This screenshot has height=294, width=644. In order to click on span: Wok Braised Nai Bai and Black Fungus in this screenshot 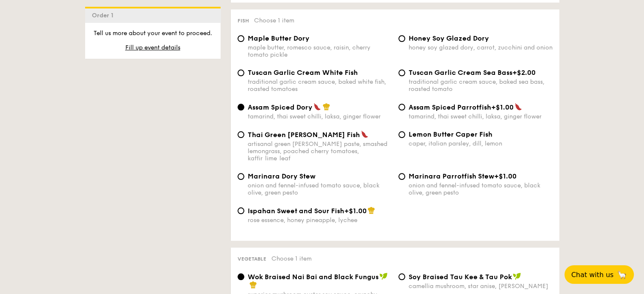, I will do `click(313, 276)`.